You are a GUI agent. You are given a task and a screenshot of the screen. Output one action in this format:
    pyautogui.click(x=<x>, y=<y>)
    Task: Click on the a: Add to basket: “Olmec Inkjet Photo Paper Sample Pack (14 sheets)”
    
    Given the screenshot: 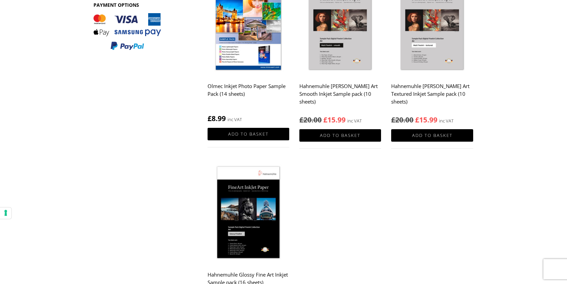 What is the action you would take?
    pyautogui.click(x=248, y=134)
    